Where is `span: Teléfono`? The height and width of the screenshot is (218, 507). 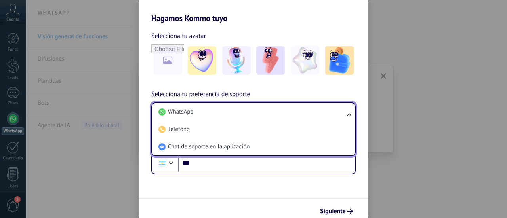 span: Teléfono is located at coordinates (179, 130).